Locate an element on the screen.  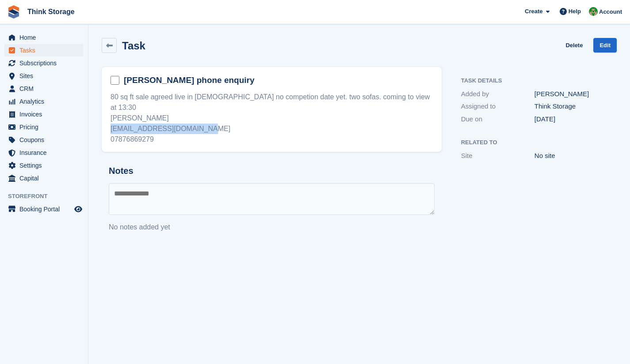
div: Think Storage is located at coordinates (571, 107).